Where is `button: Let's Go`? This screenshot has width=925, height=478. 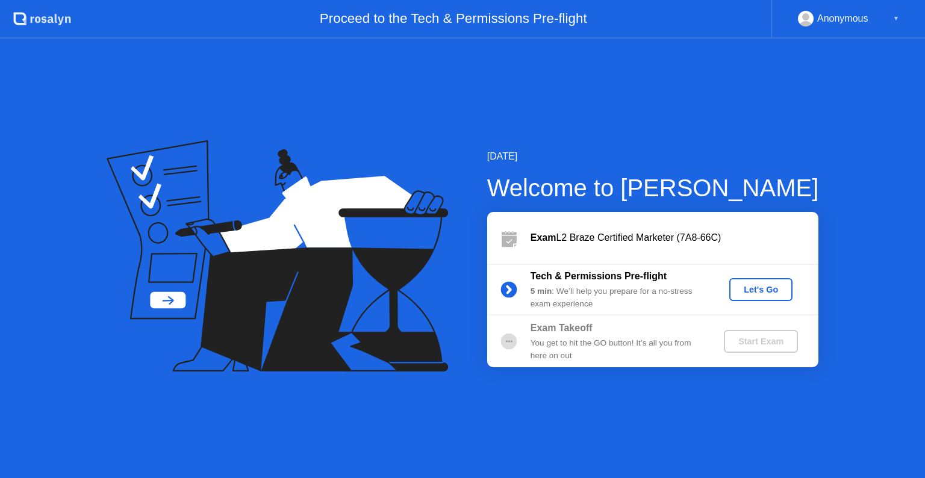
button: Let's Go is located at coordinates (761, 290).